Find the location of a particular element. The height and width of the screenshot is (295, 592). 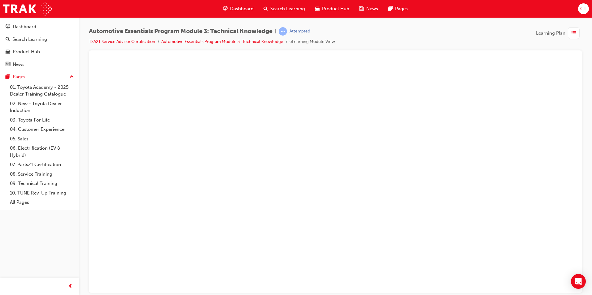

a: 02. New - Toyota Dealer Induction is located at coordinates (42, 107).